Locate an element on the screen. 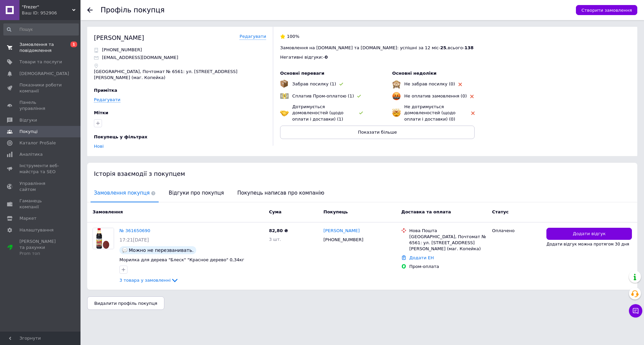 Image resolution: width=644 pixels, height=345 pixels. span: Не дотримується домовленостей (щодо оплати і доставки) (0) is located at coordinates (429, 113).